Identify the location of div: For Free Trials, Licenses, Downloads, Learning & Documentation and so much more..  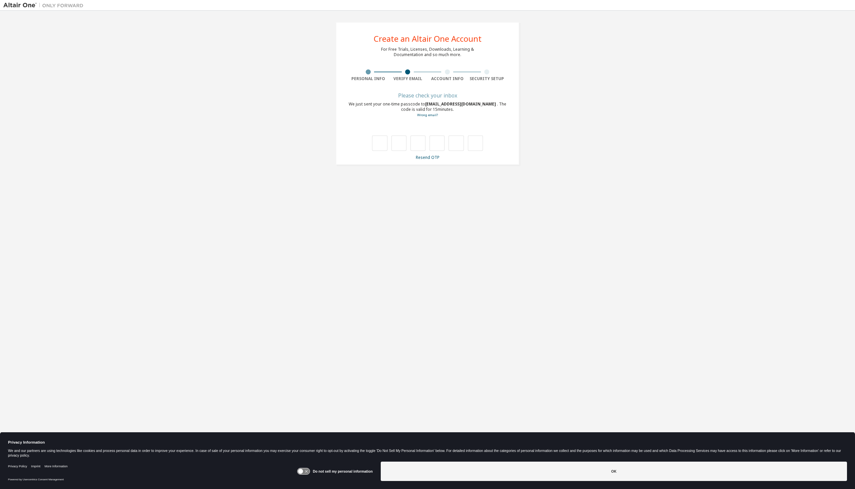
(427, 52).